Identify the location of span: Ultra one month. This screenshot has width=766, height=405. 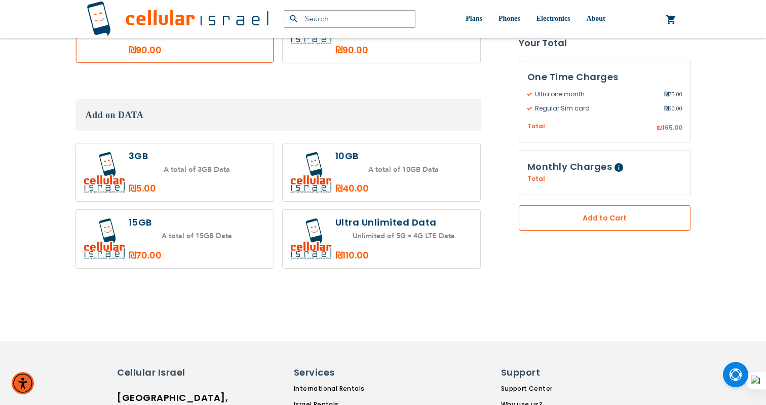
(596, 94).